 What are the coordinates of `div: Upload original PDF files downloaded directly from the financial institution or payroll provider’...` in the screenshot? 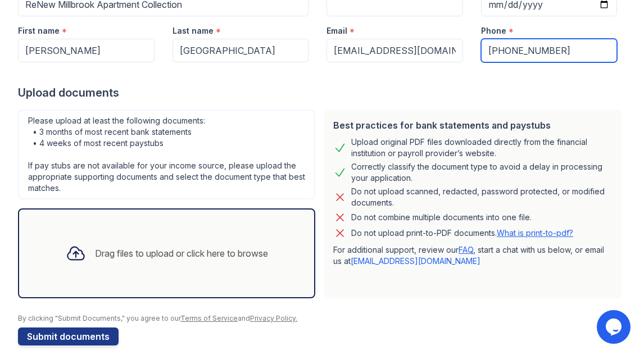 It's located at (481, 148).